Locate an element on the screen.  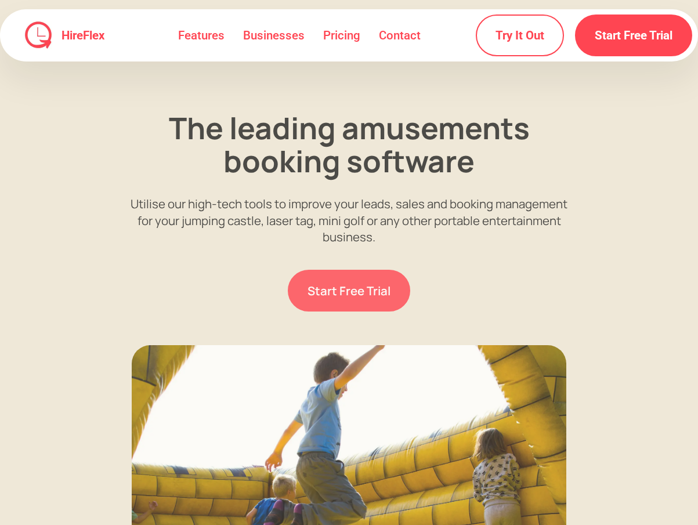
a: Businesses is located at coordinates (274, 35).